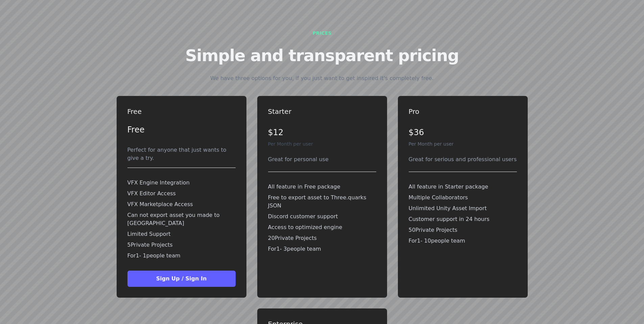  Describe the element at coordinates (322, 159) in the screenshot. I see `div: Great for personal use` at that location.